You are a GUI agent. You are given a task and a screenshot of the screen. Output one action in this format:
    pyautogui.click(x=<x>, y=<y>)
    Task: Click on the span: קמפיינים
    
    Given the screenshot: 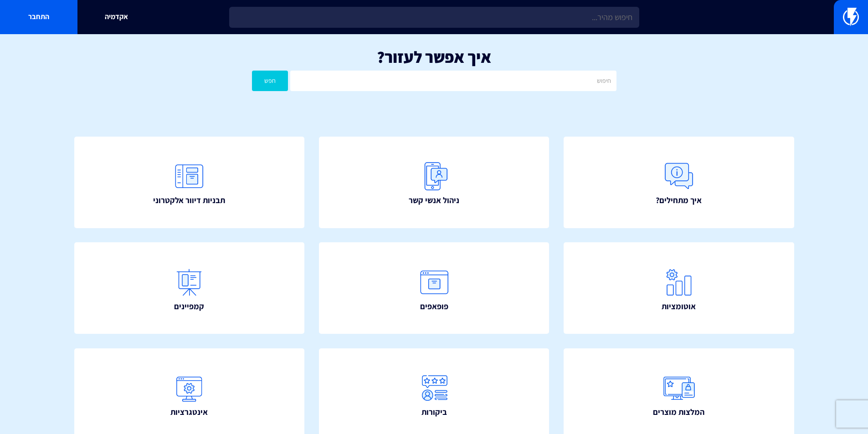 What is the action you would take?
    pyautogui.click(x=189, y=306)
    